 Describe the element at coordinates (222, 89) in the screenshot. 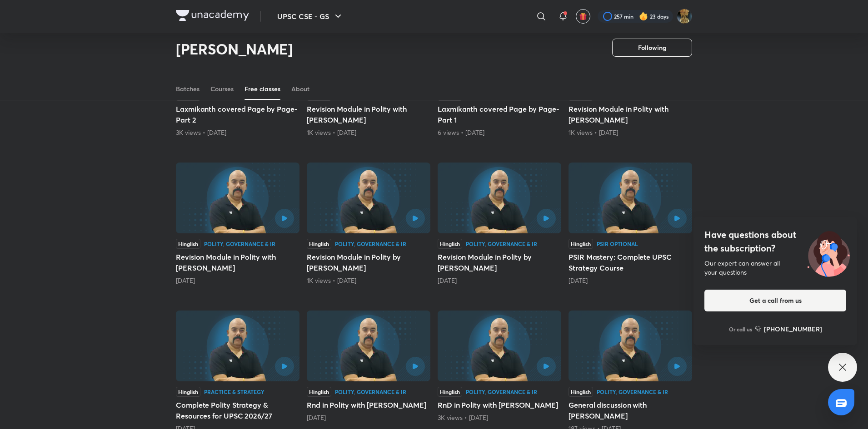

I see `div: Courses` at that location.